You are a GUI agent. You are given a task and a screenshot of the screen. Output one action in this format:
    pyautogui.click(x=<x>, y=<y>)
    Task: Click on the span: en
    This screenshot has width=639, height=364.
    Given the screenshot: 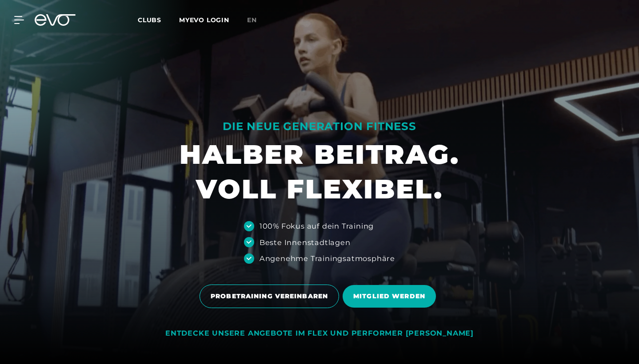 What is the action you would take?
    pyautogui.click(x=252, y=20)
    